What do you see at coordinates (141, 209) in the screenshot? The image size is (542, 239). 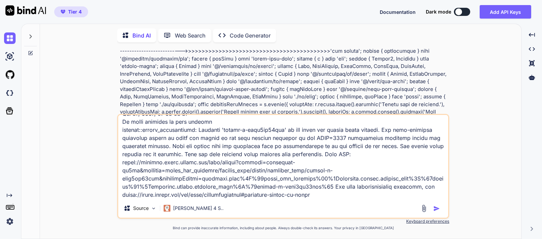 I see `p: Source` at bounding box center [141, 209].